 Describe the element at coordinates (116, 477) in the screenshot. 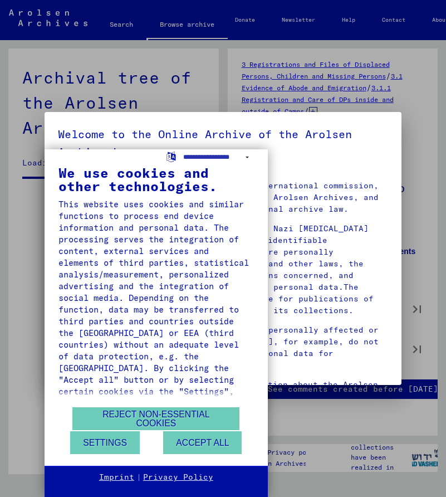

I see `a: Imprint` at that location.